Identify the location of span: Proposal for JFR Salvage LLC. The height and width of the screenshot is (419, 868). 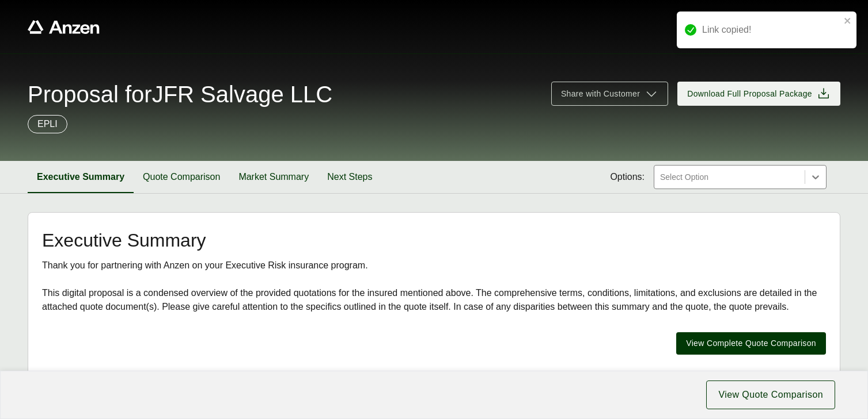
(179, 94).